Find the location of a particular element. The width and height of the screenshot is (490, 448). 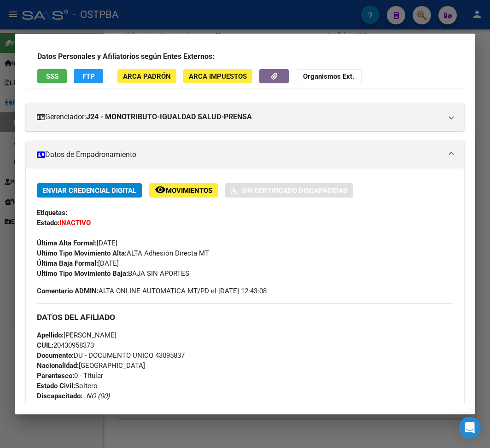

i: NO (00) is located at coordinates (98, 396).